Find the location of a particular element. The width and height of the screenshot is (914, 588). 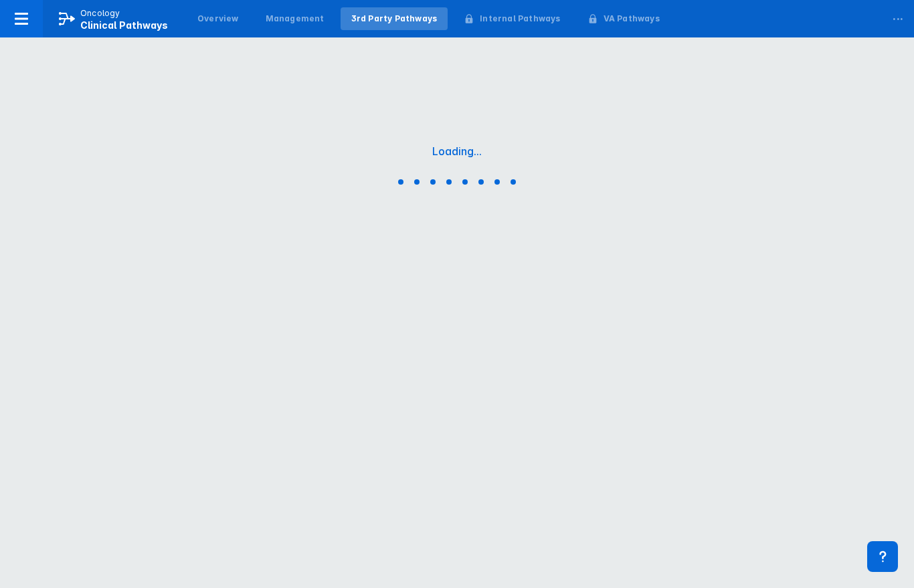

span: Clinical Pathways is located at coordinates (124, 24).